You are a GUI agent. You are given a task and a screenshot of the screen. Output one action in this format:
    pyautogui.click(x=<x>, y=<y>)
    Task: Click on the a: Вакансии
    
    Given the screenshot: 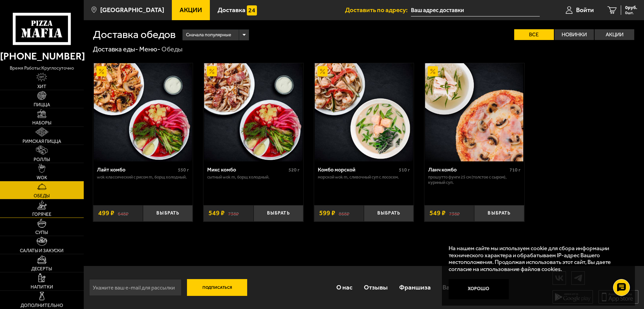 What is the action you would take?
    pyautogui.click(x=456, y=287)
    